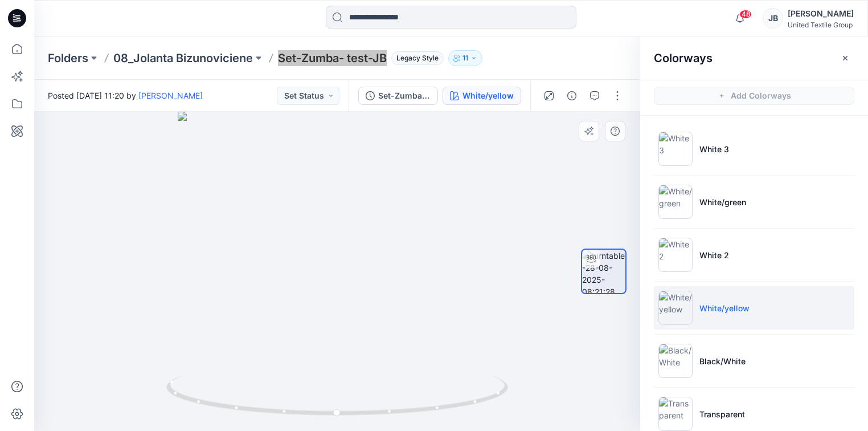 This screenshot has height=431, width=868. Describe the element at coordinates (68, 58) in the screenshot. I see `p: Folders` at that location.